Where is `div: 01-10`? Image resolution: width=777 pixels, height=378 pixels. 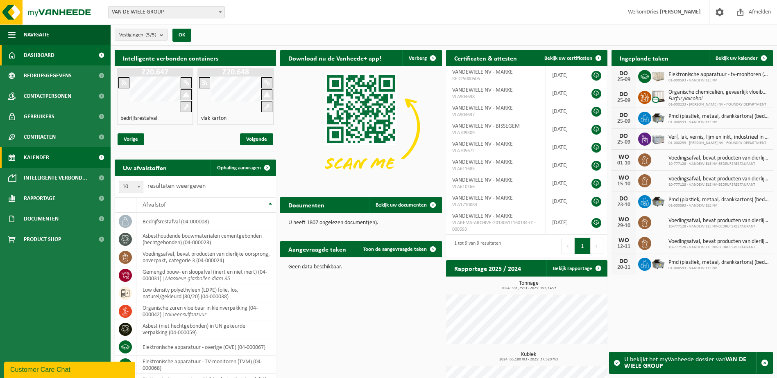 div: 01-10 is located at coordinates (624, 163).